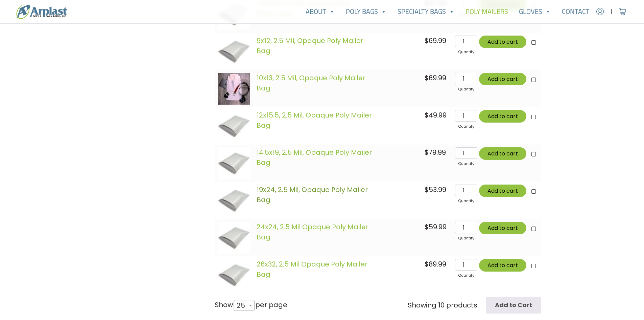  Describe the element at coordinates (311, 83) in the screenshot. I see `a: 10x13, 2.5 Mil, Opaque Poly Mailer Bag` at that location.